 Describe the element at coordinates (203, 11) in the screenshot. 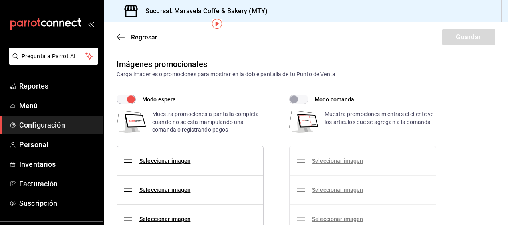

I see `h3: Sucursal: Maravela Coffe & Bakery (MTY)` at that location.